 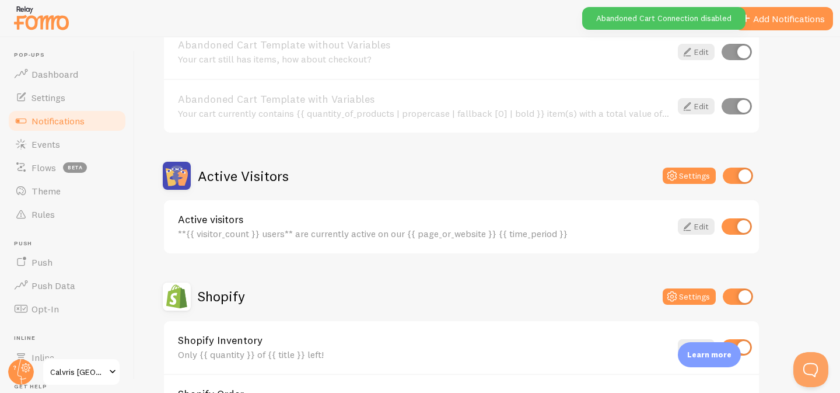 I want to click on a: Events, so click(x=67, y=144).